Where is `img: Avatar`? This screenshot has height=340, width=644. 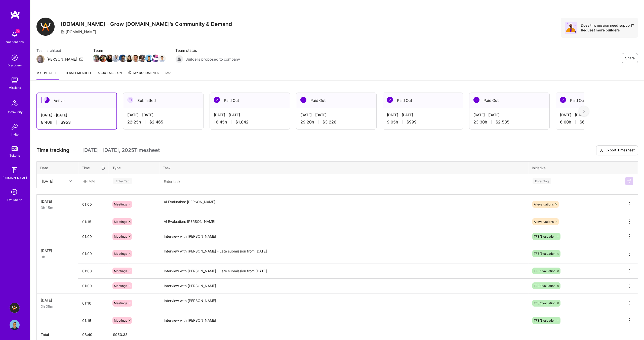
img: Avatar is located at coordinates (571, 27).